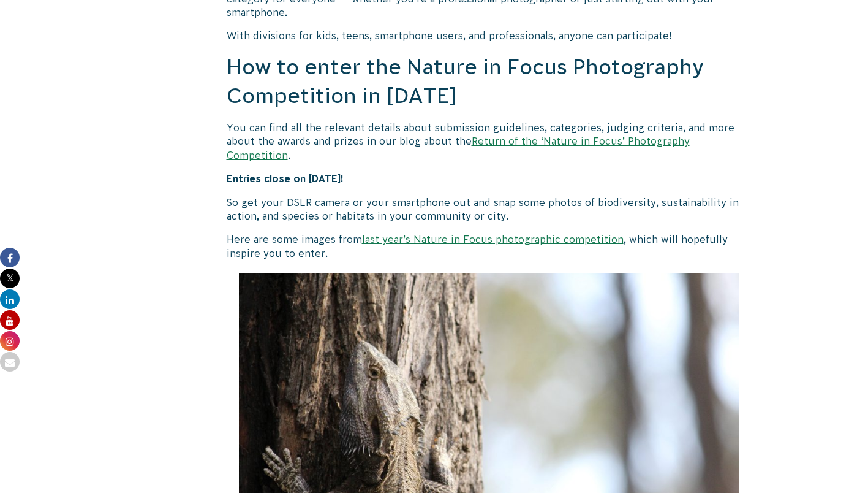 The width and height of the screenshot is (868, 493). Describe the element at coordinates (490, 246) in the screenshot. I see `p: Here are some images from , which will hopefully inspire you to enter.` at that location.